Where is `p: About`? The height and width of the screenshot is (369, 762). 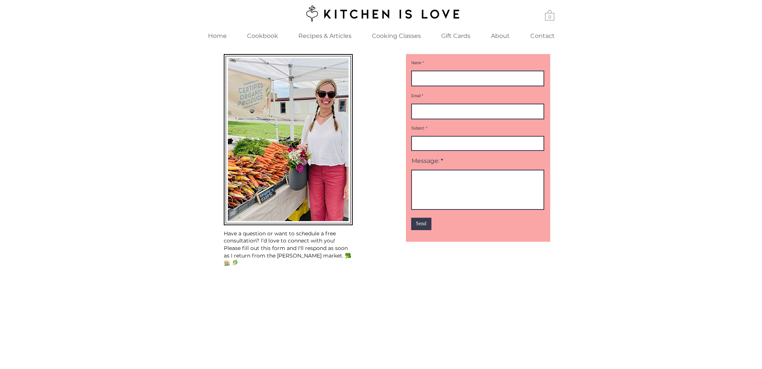 p: About is located at coordinates (501, 36).